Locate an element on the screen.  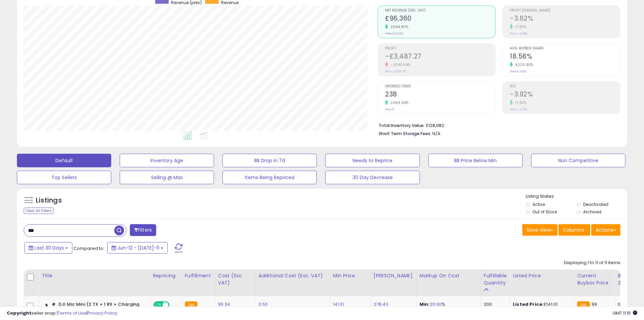
small: 17.35% is located at coordinates (519, 27).